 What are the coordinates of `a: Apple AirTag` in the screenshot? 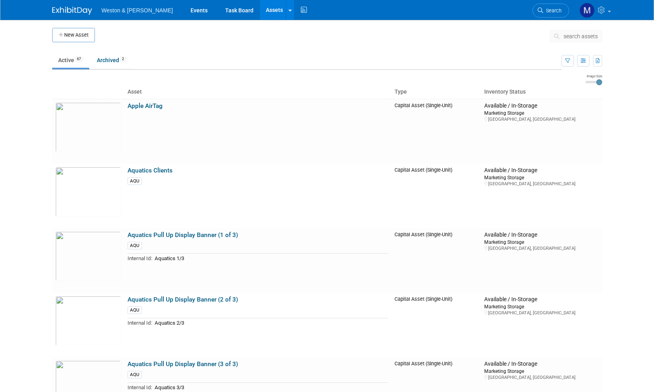 It's located at (145, 106).